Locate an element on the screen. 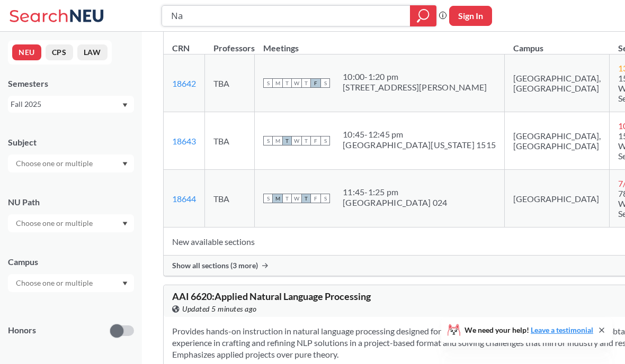 This screenshot has width=625, height=364. a: 18644 is located at coordinates (183, 198).